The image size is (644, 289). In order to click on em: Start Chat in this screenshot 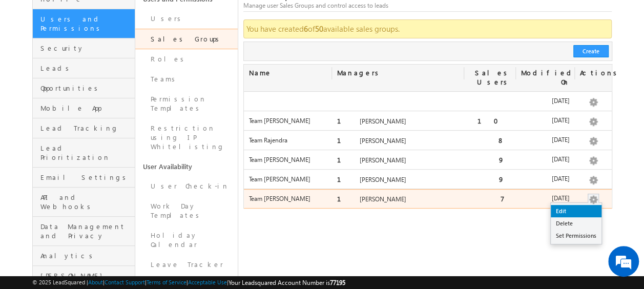, I will do `click(162, 228)`.